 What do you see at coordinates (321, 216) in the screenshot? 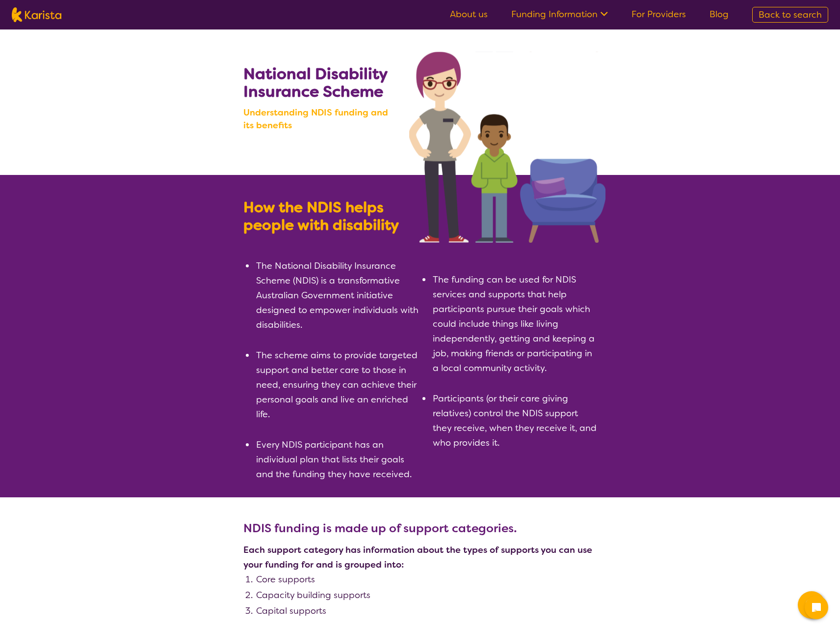
I see `b: How the NDIS helps people with disability` at bounding box center [321, 216].